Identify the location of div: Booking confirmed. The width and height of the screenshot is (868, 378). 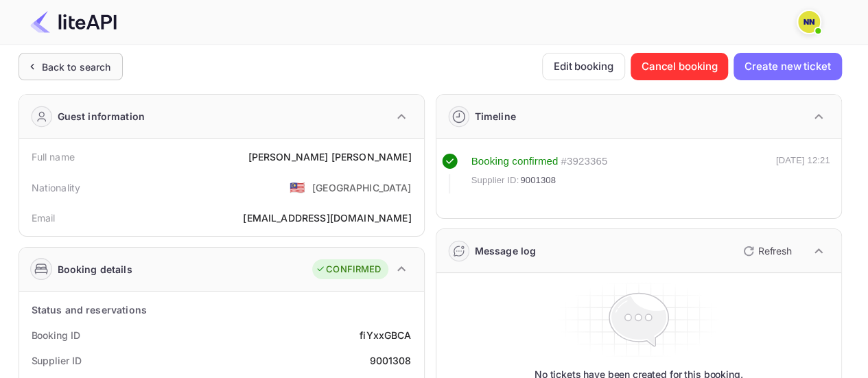
(514, 161).